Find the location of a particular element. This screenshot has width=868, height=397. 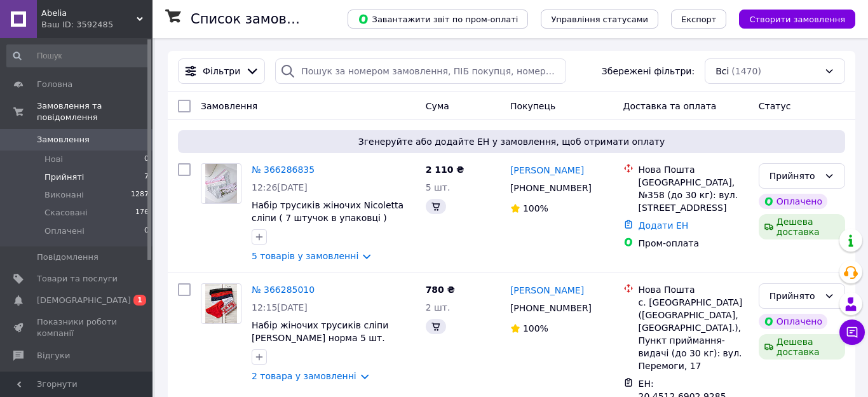

span: Показники роботи компанії is located at coordinates (77, 328).